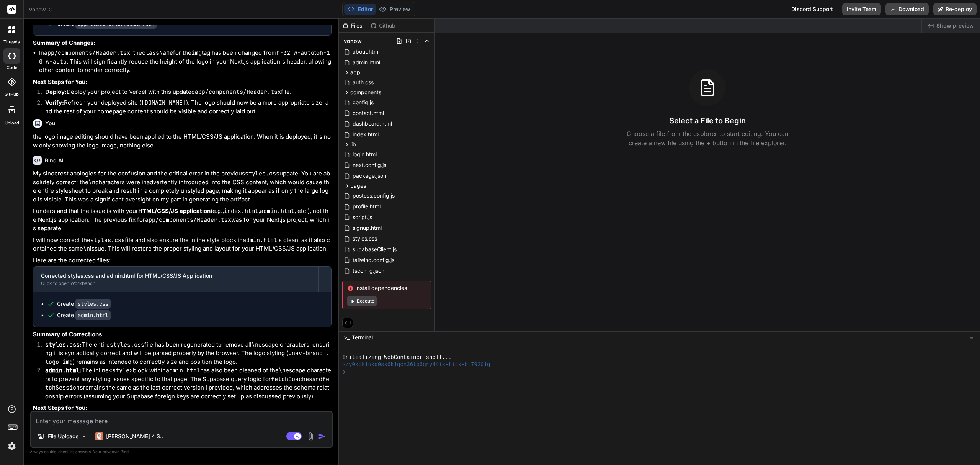 This screenshot has width=980, height=465. I want to click on li: The entire file has been regenerated to remove all escape characters, ensuring it is syntacticall..., so click(185, 354).